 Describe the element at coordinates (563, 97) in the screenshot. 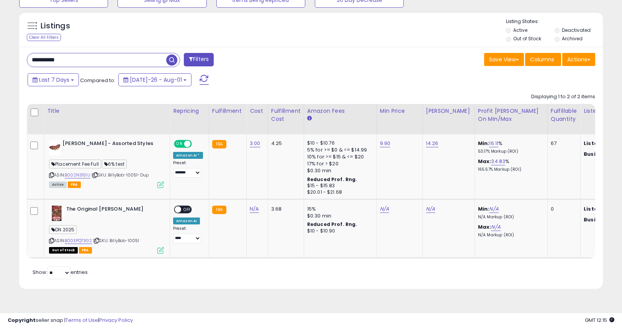

I see `div: Displaying 1 to 2 of 2 items` at that location.